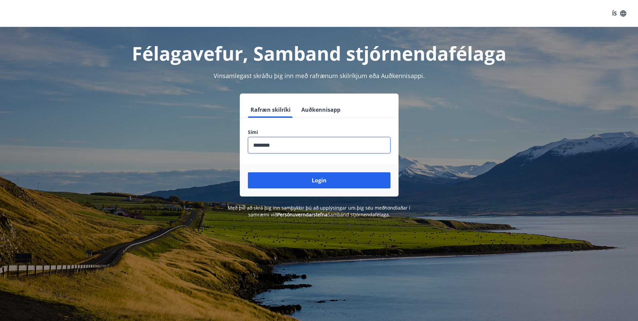 This screenshot has height=321, width=638. What do you see at coordinates (270, 110) in the screenshot?
I see `button: Rafræn skilríki` at bounding box center [270, 110].